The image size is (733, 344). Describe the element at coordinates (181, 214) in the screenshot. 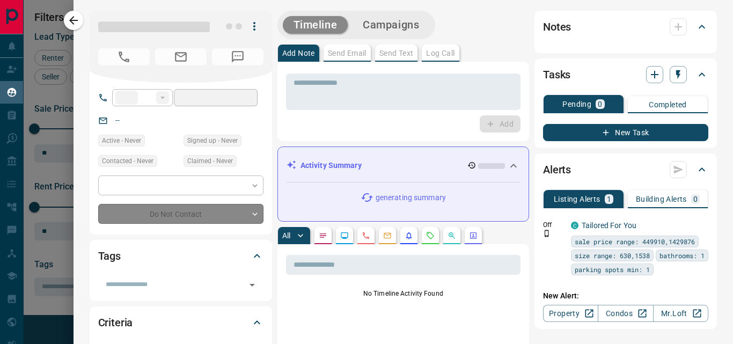

I see `div: Do Not Contact` at that location.